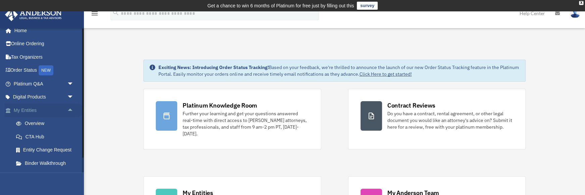  What do you see at coordinates (44, 57) in the screenshot?
I see `a: Tax Organizers` at bounding box center [44, 57].